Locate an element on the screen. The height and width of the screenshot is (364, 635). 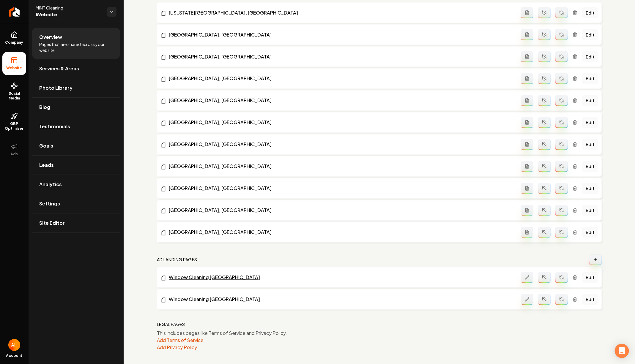
a: Blog is located at coordinates (76, 107).